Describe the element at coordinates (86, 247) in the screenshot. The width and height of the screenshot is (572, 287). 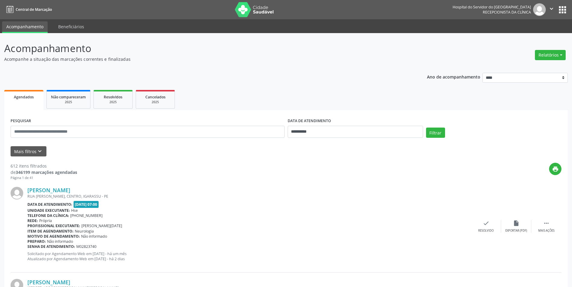
I see `span: M02823740` at that location.